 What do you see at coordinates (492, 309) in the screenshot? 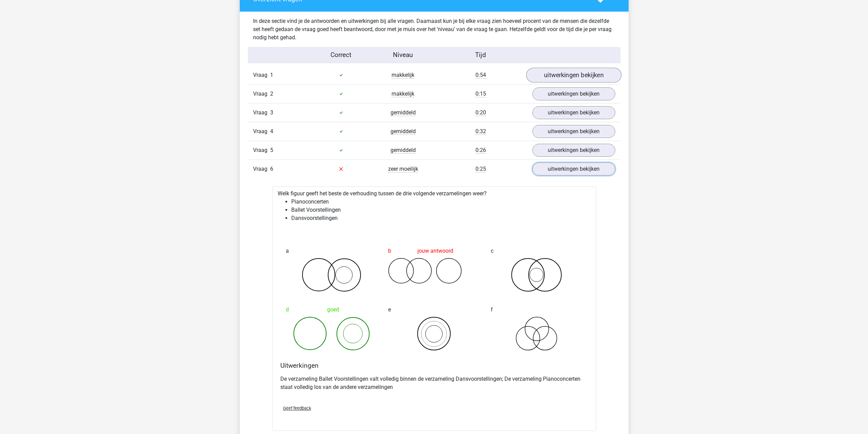
I see `span: f` at bounding box center [492, 309].